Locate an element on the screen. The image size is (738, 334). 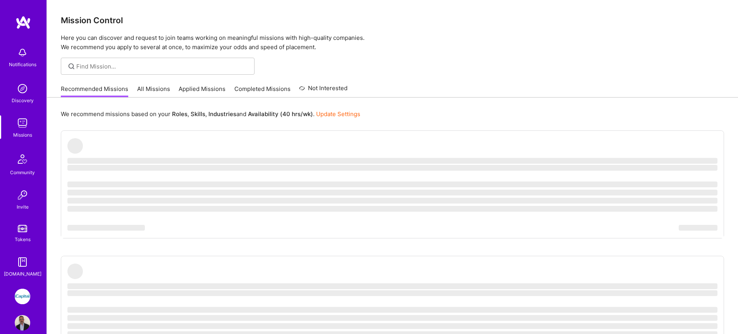
a: iCapital: Building an Alternative Investment Marketplace is located at coordinates (22, 297).